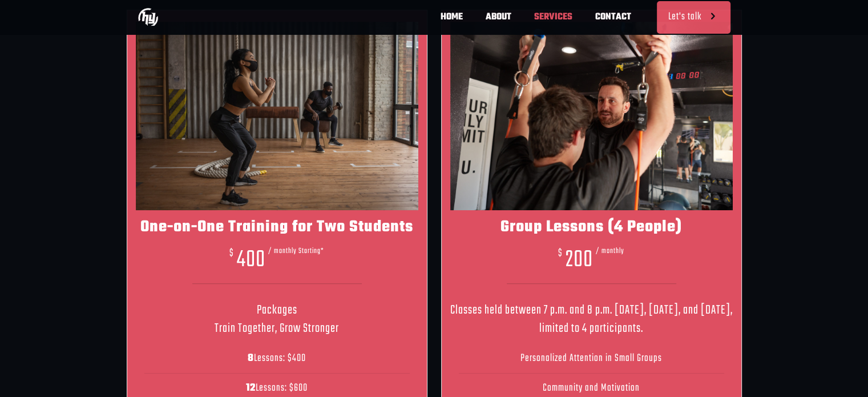 Image resolution: width=868 pixels, height=397 pixels. I want to click on li: Personalized Attention in Small Groups, so click(592, 359).